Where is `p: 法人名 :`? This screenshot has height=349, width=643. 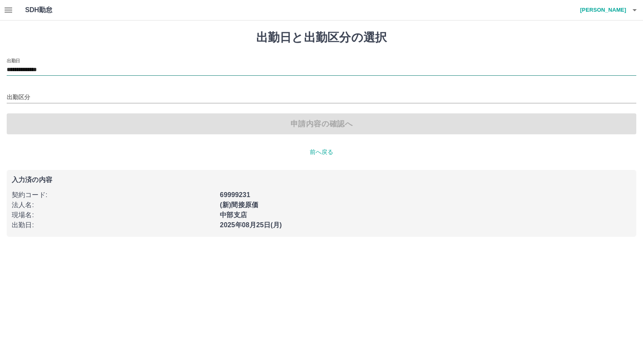 p: 法人名 : is located at coordinates (113, 205).